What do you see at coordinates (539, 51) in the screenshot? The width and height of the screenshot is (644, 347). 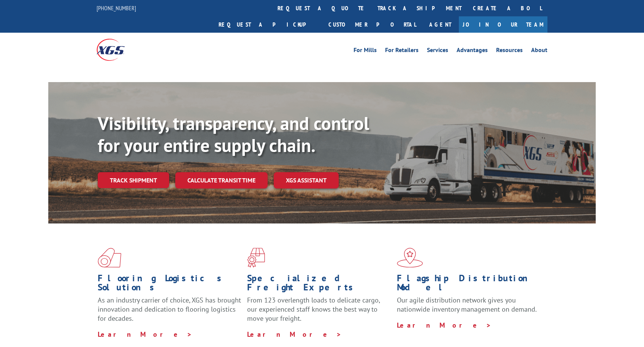 I see `a: About` at bounding box center [539, 51].